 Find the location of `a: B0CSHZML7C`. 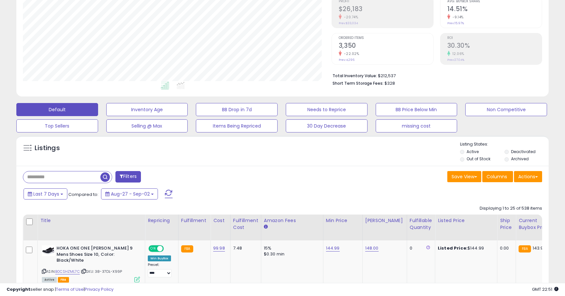

a: B0CSHZML7C is located at coordinates (67, 271).